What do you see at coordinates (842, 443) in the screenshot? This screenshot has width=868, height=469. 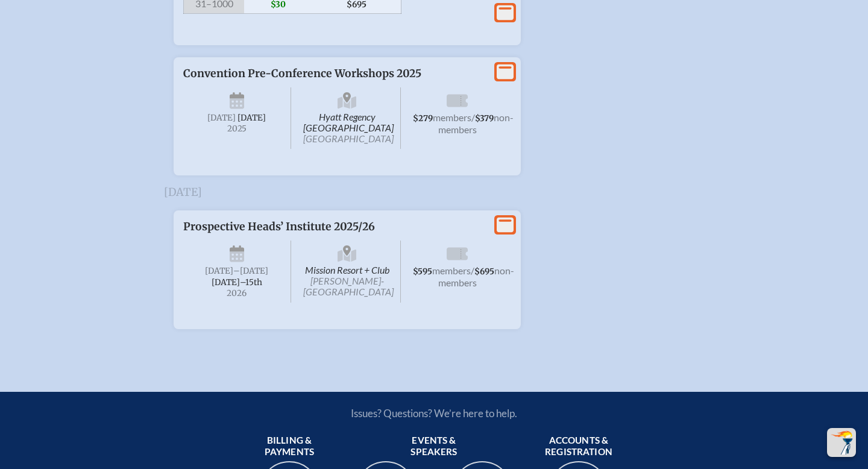 I see `img: To the top` at bounding box center [842, 443].